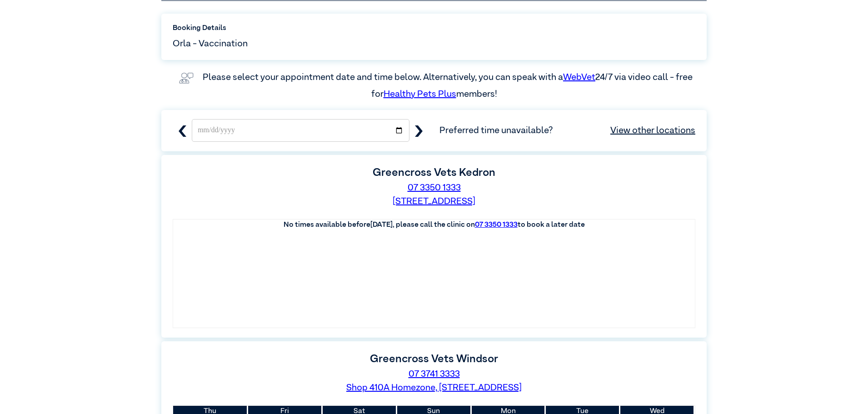 This screenshot has width=868, height=414. Describe the element at coordinates (420, 94) in the screenshot. I see `a: Healthy Pets Plus` at that location.